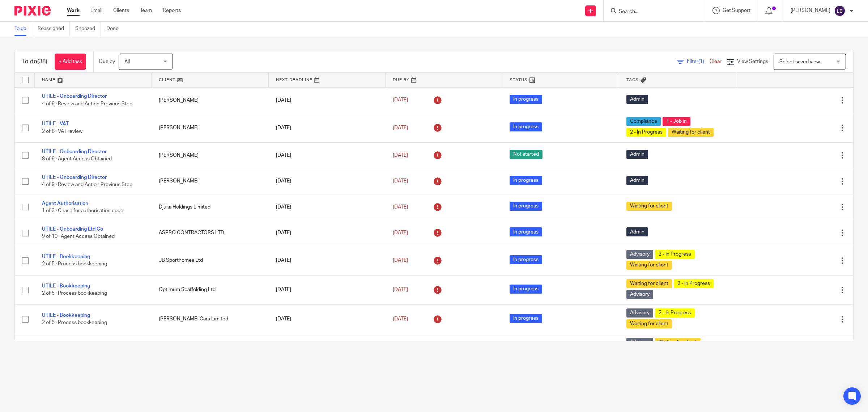  I want to click on img: svg%3E, so click(840, 11).